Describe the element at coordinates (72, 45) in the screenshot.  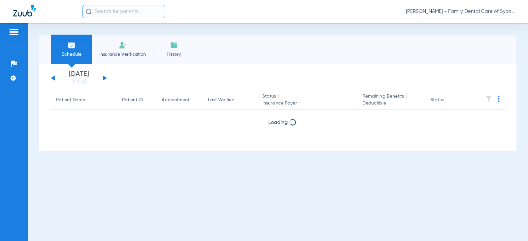
I see `img: Schedule` at that location.